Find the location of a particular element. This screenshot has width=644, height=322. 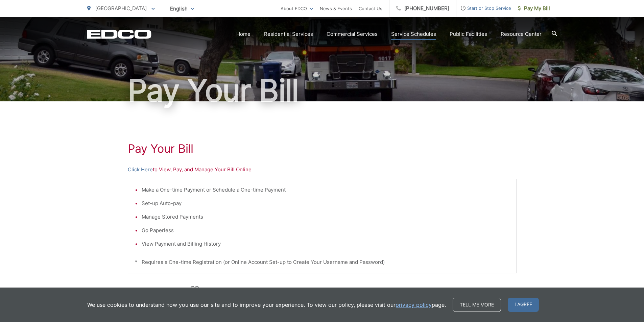

a: Home is located at coordinates (243, 34).